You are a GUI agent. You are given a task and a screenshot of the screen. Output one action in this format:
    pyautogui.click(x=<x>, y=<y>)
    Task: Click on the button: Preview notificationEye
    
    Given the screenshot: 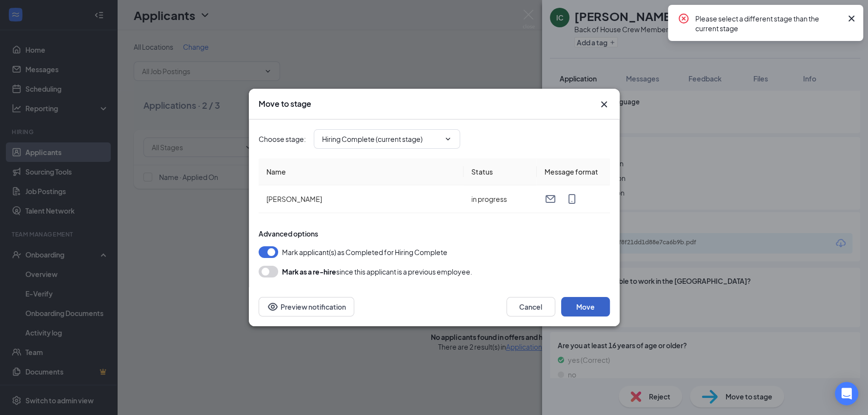 What is the action you would take?
    pyautogui.click(x=306, y=307)
    